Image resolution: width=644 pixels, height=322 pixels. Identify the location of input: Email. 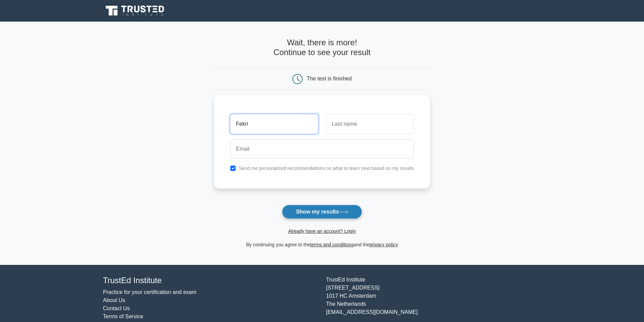
(322, 149).